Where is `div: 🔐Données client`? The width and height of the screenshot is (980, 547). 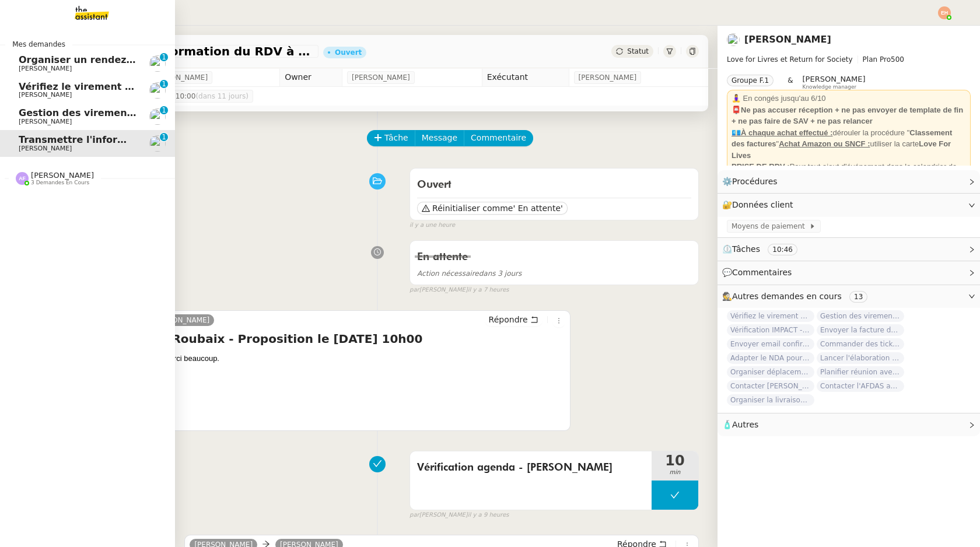 div: 🔐Données client is located at coordinates (849, 205).